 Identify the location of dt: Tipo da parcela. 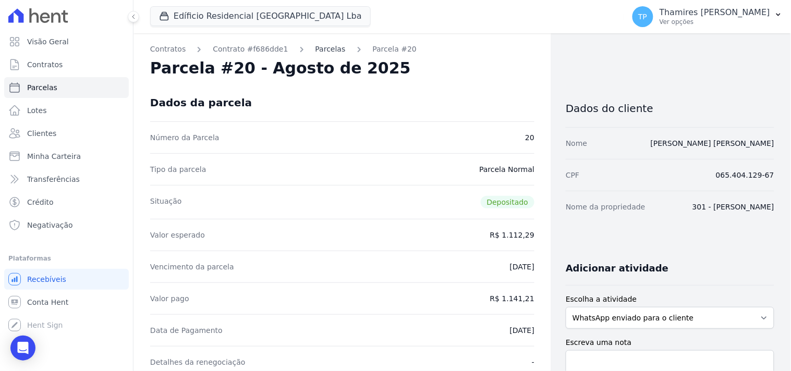
(178, 169).